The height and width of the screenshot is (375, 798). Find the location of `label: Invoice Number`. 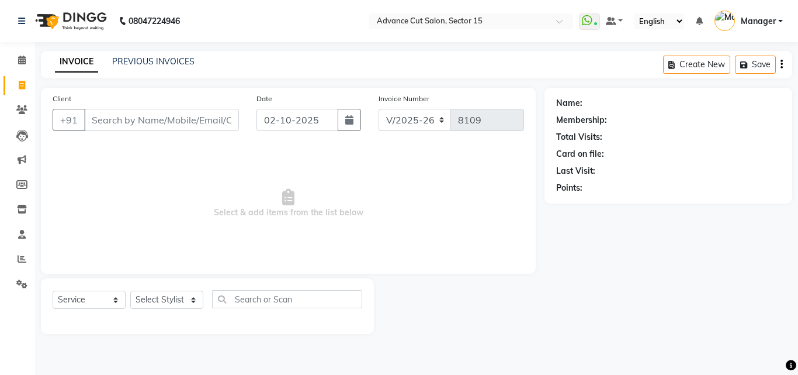

label: Invoice Number is located at coordinates (404, 99).